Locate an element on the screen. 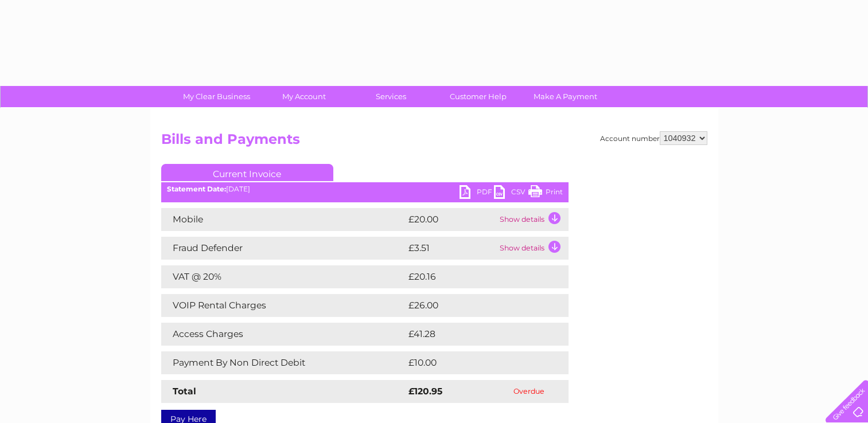  td: £3.51 is located at coordinates (451, 249).